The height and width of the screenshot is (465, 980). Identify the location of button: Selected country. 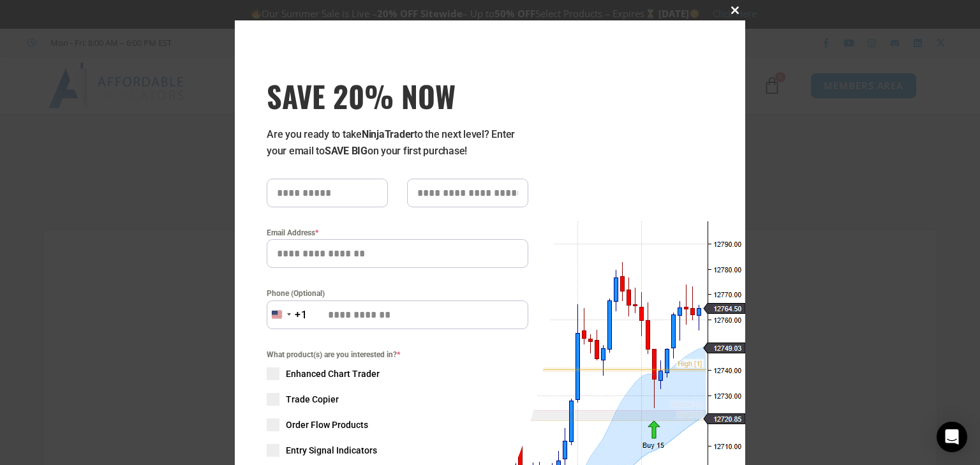
(287, 314).